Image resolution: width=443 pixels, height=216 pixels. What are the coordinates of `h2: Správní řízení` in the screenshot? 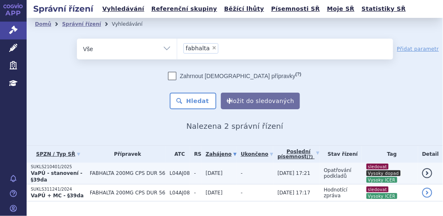 It's located at (63, 9).